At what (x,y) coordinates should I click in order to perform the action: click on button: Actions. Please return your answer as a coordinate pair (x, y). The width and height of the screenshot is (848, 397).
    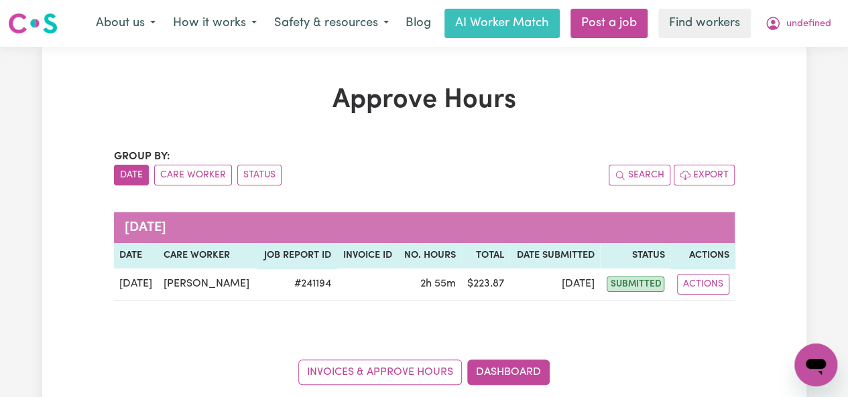
    Looking at the image, I should click on (703, 284).